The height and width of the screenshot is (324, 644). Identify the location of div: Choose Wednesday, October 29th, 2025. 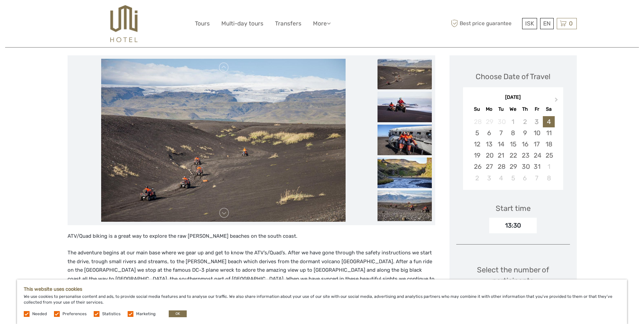
(512, 166).